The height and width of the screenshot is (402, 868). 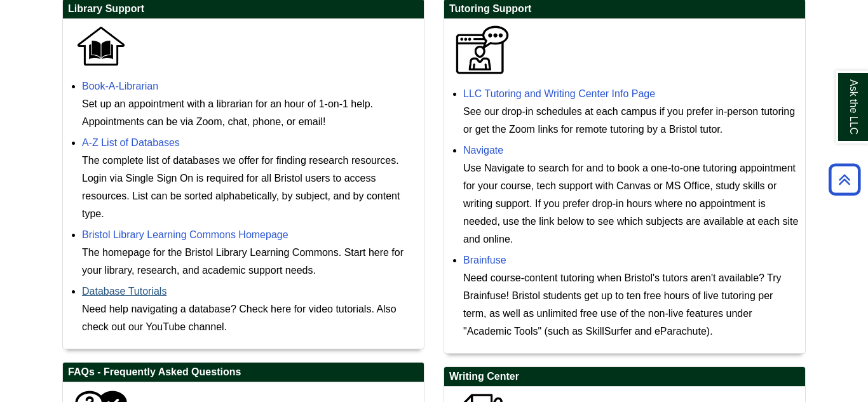 What do you see at coordinates (120, 86) in the screenshot?
I see `a: Book-A-Librarian` at bounding box center [120, 86].